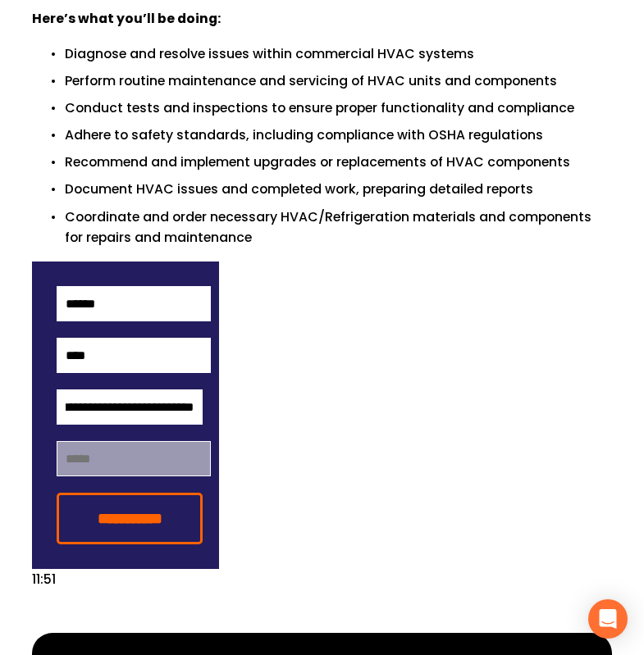 Image resolution: width=644 pixels, height=655 pixels. I want to click on div: 11:51, so click(125, 425).